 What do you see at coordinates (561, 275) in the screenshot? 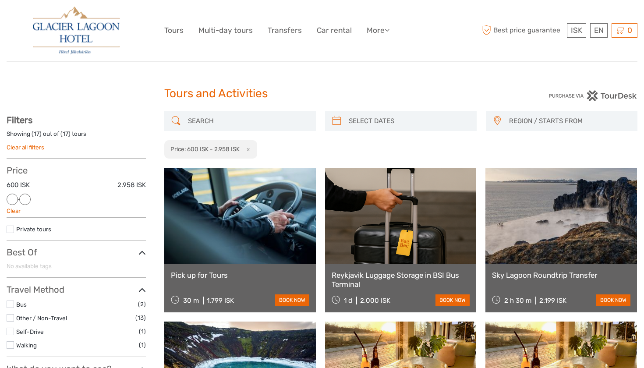
I see `a: Sky Lagoon Roundtrip Transfer` at bounding box center [561, 275].